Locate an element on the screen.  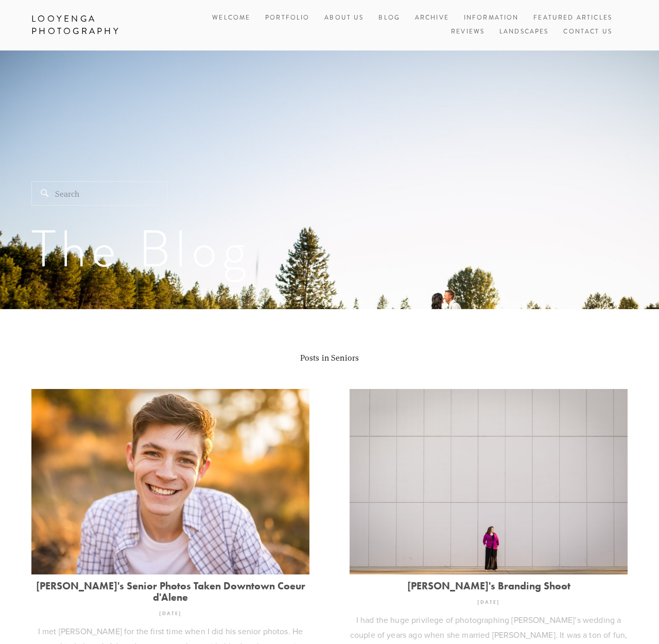
h1: The Blog is located at coordinates (330, 249).